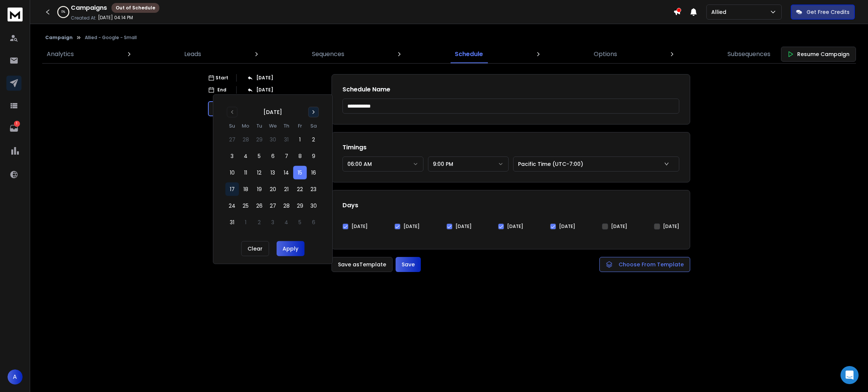  Describe the element at coordinates (89, 8) in the screenshot. I see `h1: Campaigns` at that location.